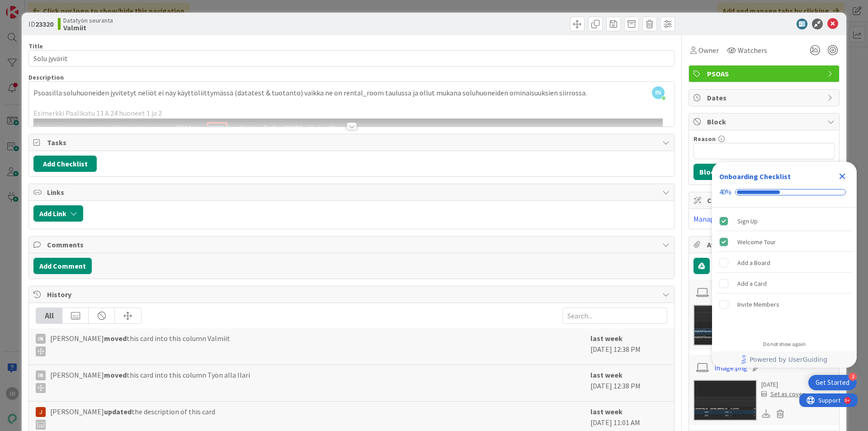 The height and width of the screenshot is (431, 868). I want to click on div: Invite Members, so click(758, 304).